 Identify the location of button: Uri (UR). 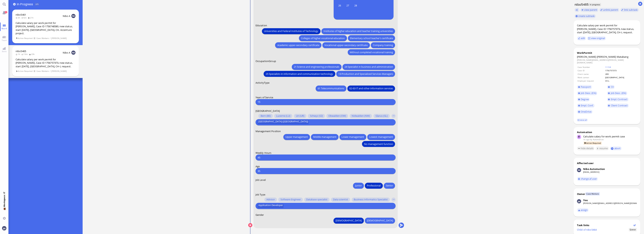
(300, 116).